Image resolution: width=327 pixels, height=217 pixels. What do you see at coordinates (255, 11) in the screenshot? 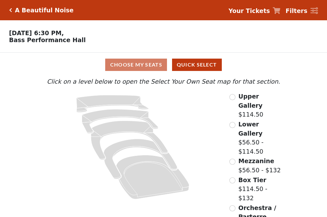
I see `a: Your Tickets` at bounding box center [255, 11].